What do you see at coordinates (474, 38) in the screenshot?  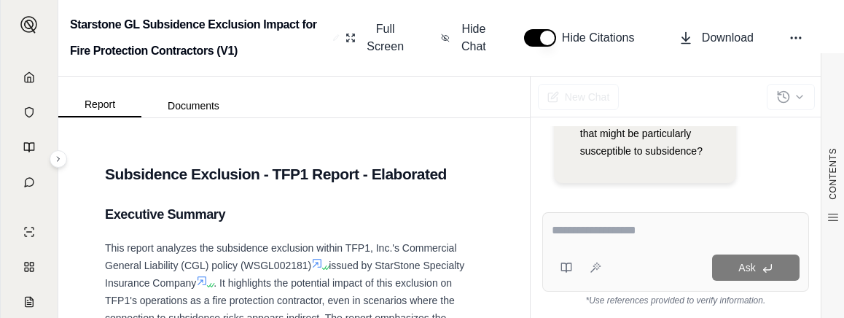 I see `span: Hide Chat` at bounding box center [474, 38].